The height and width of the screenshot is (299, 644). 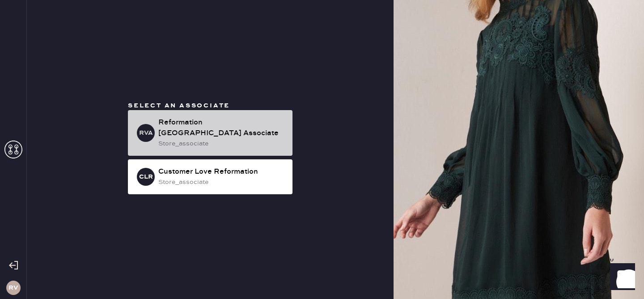 I want to click on h3: RVA, so click(x=146, y=133).